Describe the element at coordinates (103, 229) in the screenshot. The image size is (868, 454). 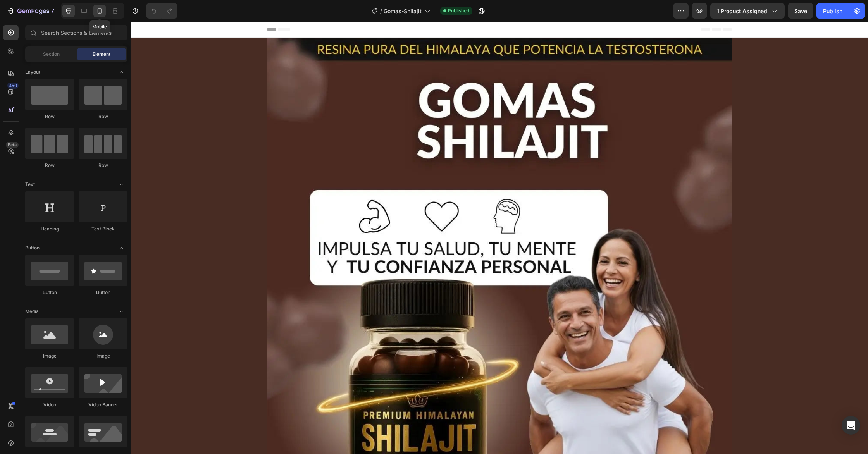
I see `div: Text Block` at that location.